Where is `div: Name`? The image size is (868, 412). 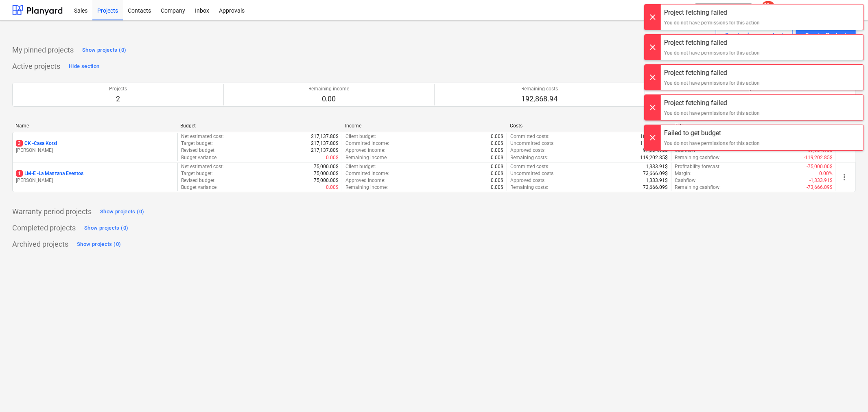
div: Name is located at coordinates (95, 126).